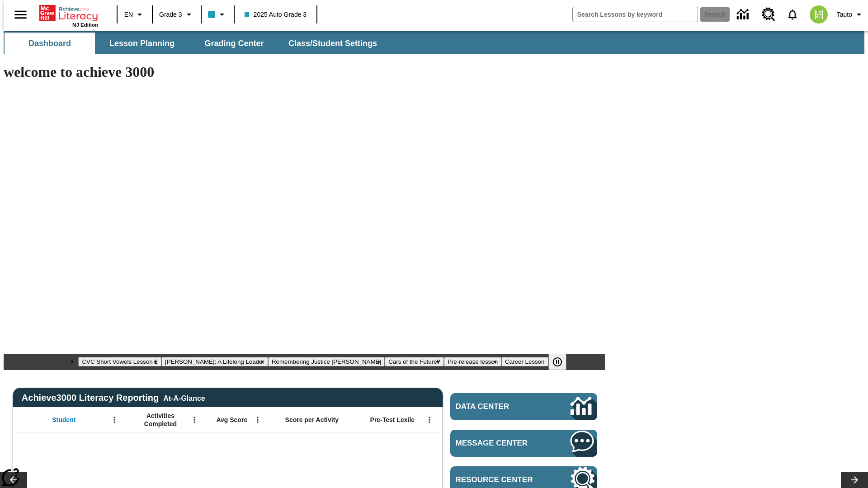 This screenshot has height=488, width=868. What do you see at coordinates (498, 406) in the screenshot?
I see `span: Data Center` at bounding box center [498, 406].